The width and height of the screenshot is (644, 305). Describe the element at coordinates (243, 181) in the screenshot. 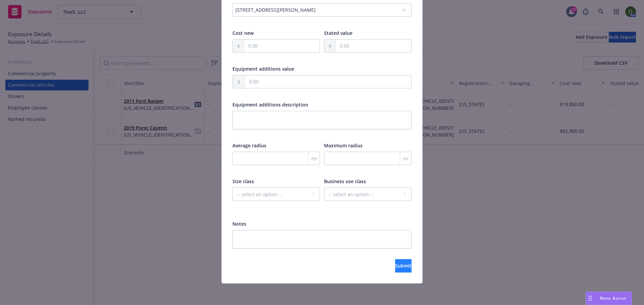

I see `span: Size class` at that location.